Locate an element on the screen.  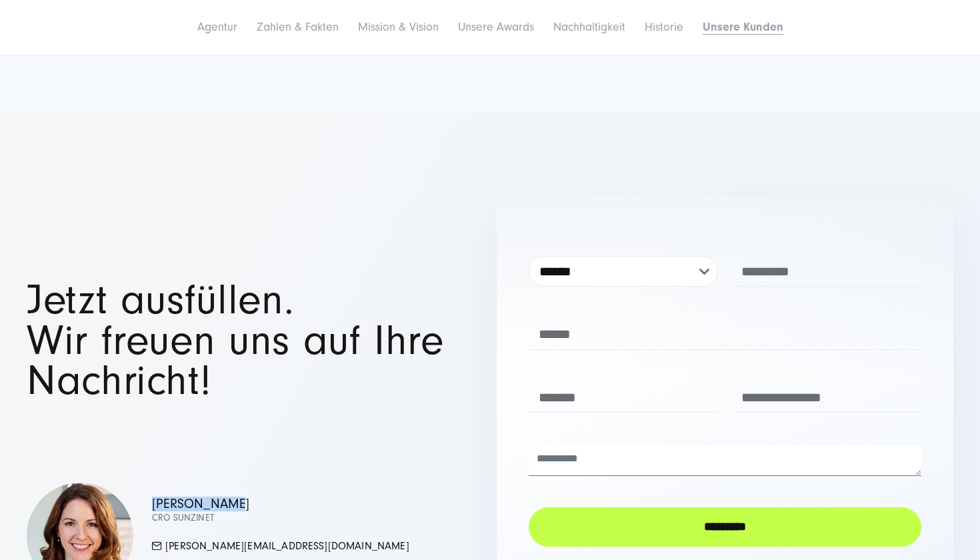
span: Jetzt ausfüllen. Wir freuen uns auf Ihre Nachricht! is located at coordinates (235, 341).